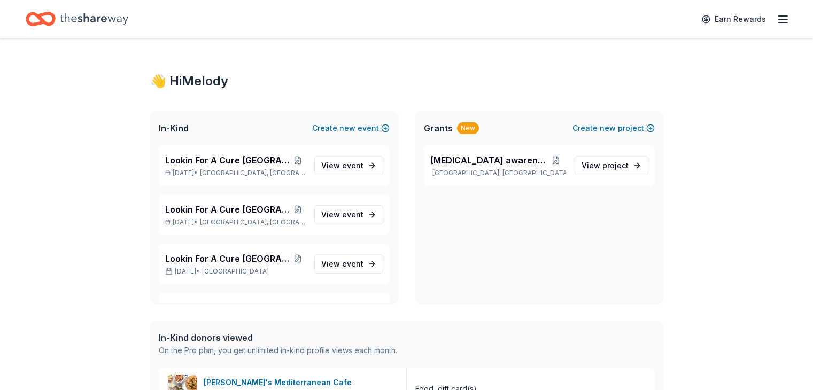 Image resolution: width=813 pixels, height=390 pixels. I want to click on div: New, so click(467, 128).